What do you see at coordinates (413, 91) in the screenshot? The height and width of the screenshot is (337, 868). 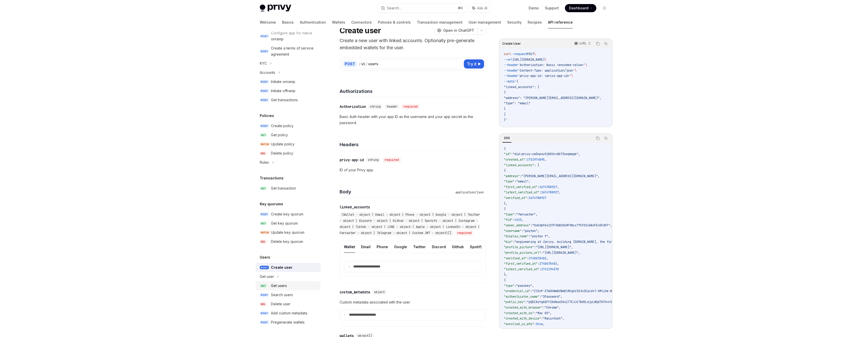 I see `h4: Authorizations` at bounding box center [413, 91].